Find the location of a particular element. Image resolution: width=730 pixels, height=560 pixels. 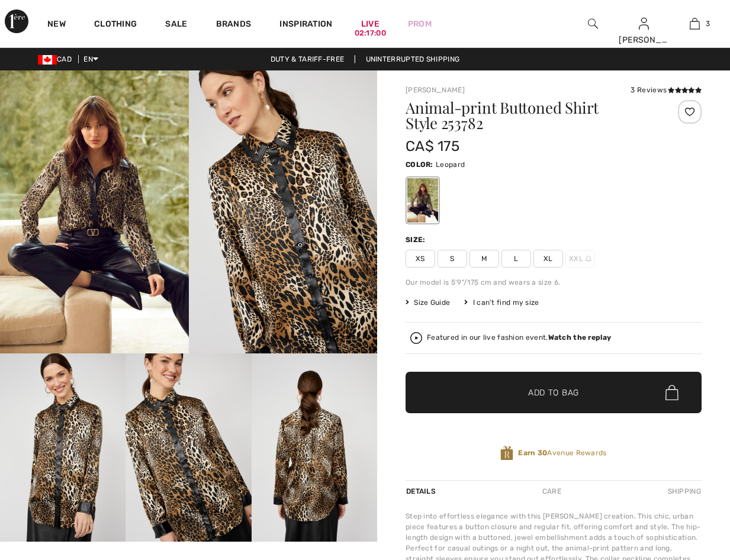

img: Avenue Rewards is located at coordinates (507, 453).